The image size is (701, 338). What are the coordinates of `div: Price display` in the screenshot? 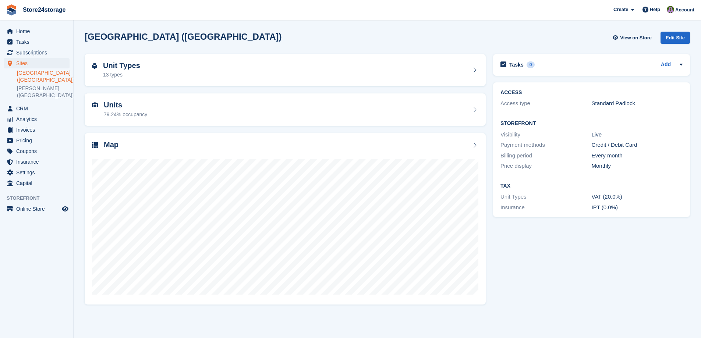 It's located at (545, 166).